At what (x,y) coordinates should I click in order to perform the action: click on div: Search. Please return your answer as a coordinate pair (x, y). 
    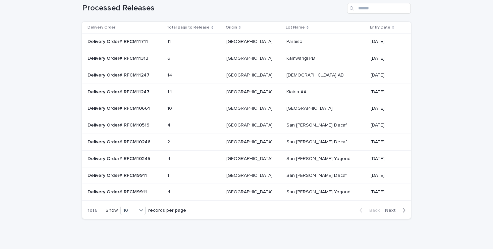
    Looking at the image, I should click on (379, 8).